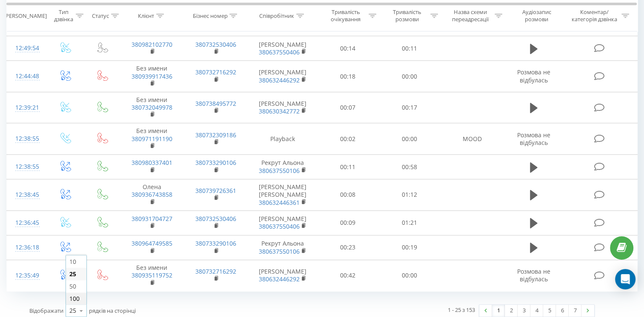 This screenshot has height=317, width=644. I want to click on div: Коментар/категорія дзвінка, so click(594, 16).